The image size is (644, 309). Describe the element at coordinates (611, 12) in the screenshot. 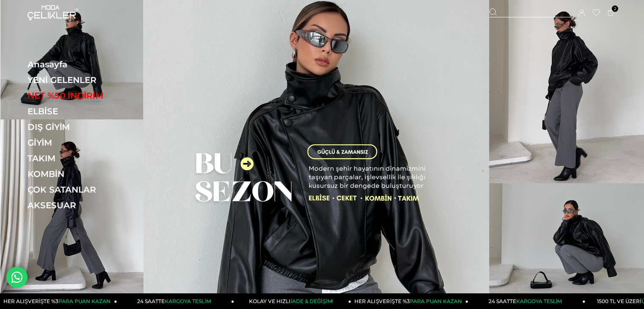

I see `a: 2` at that location.